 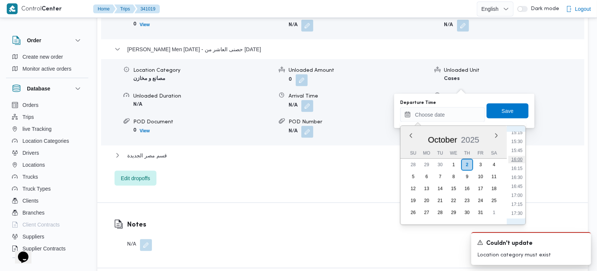 What do you see at coordinates (440, 189) in the screenshot?
I see `div: day-14` at bounding box center [440, 189].